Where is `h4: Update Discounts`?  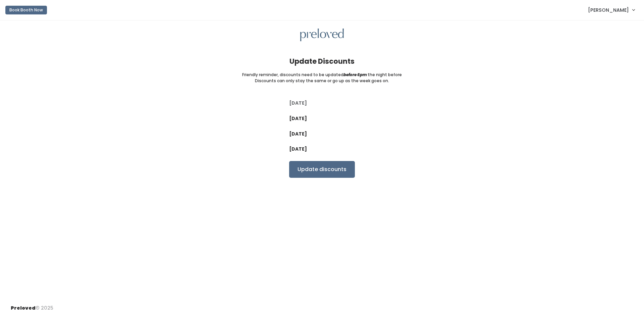 h4: Update Discounts is located at coordinates (322, 61).